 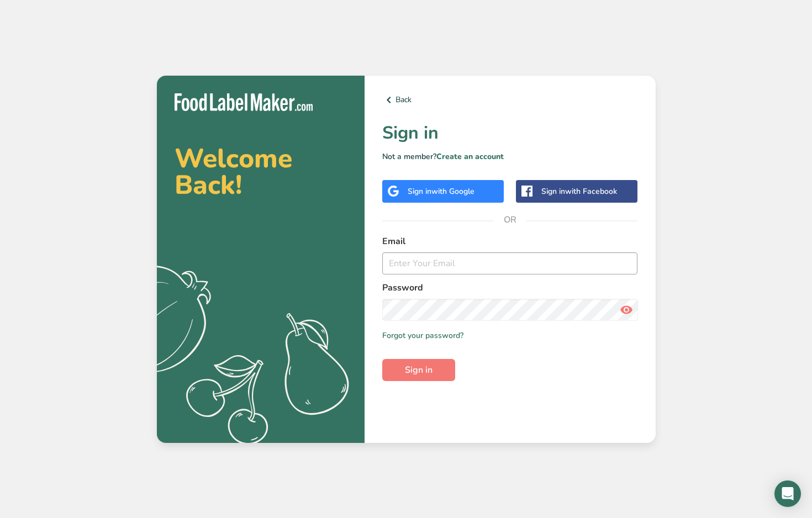 I want to click on p: Not a member?, so click(x=510, y=156).